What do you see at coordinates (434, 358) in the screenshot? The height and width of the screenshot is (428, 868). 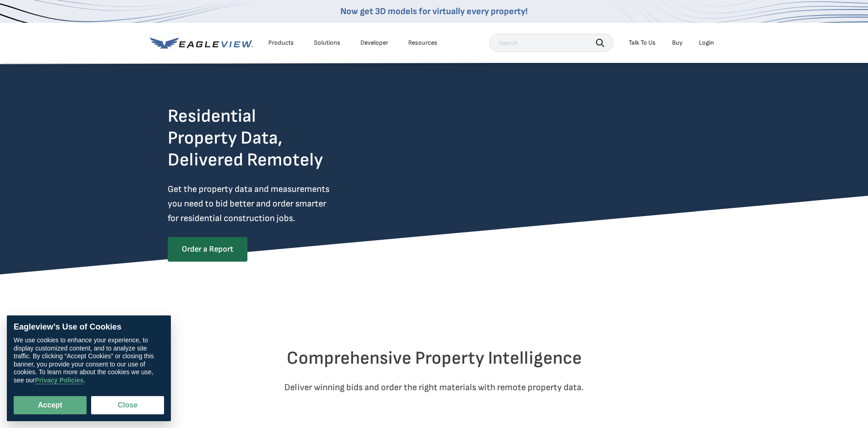 I see `h2: Comprehensive Property Intelligence` at bounding box center [434, 358].